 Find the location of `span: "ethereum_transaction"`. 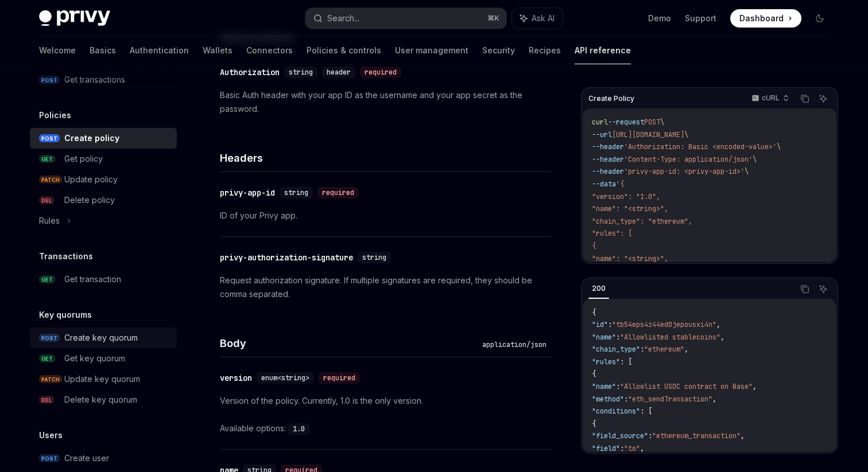

span: "ethereum_transaction" is located at coordinates (696, 436).